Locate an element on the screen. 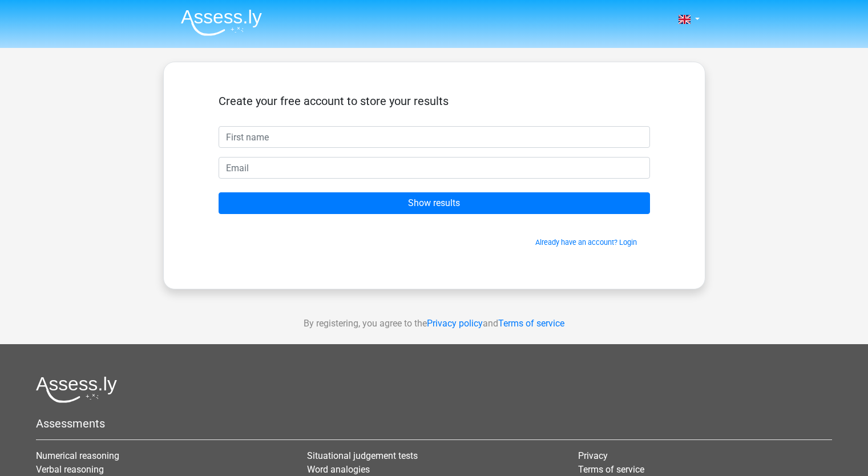 The height and width of the screenshot is (476, 868). a: Verbal reasoning is located at coordinates (69, 469).